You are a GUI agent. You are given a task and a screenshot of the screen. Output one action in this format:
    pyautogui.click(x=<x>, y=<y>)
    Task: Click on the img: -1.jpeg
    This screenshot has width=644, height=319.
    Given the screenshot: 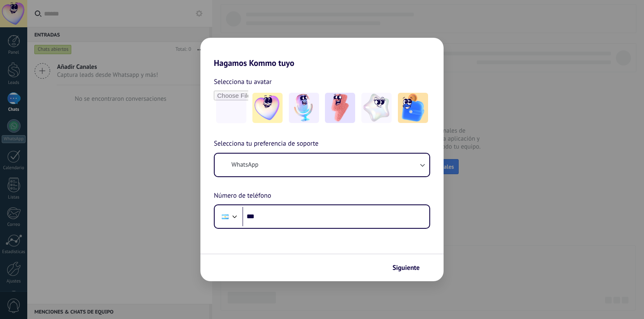 What is the action you would take?
    pyautogui.click(x=268, y=108)
    